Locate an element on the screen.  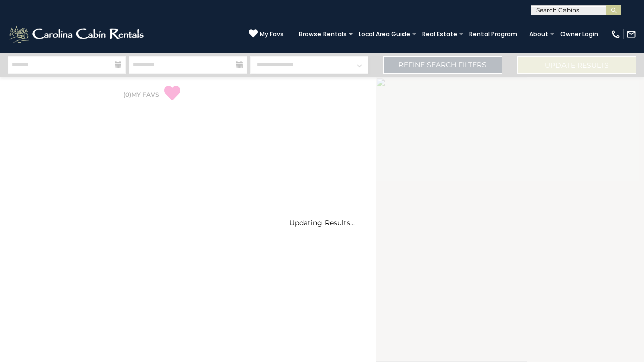
a: About is located at coordinates (539, 35).